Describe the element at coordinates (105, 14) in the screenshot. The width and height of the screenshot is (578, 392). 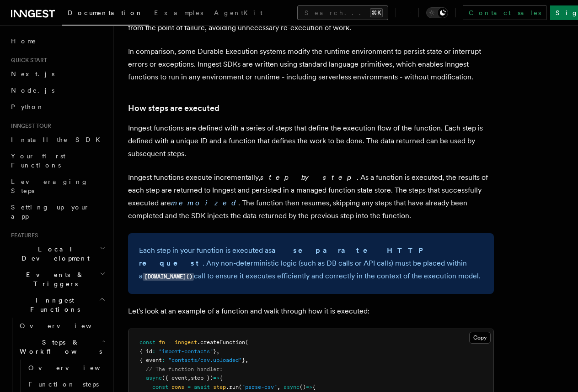
I see `a: Documentation` at that location.